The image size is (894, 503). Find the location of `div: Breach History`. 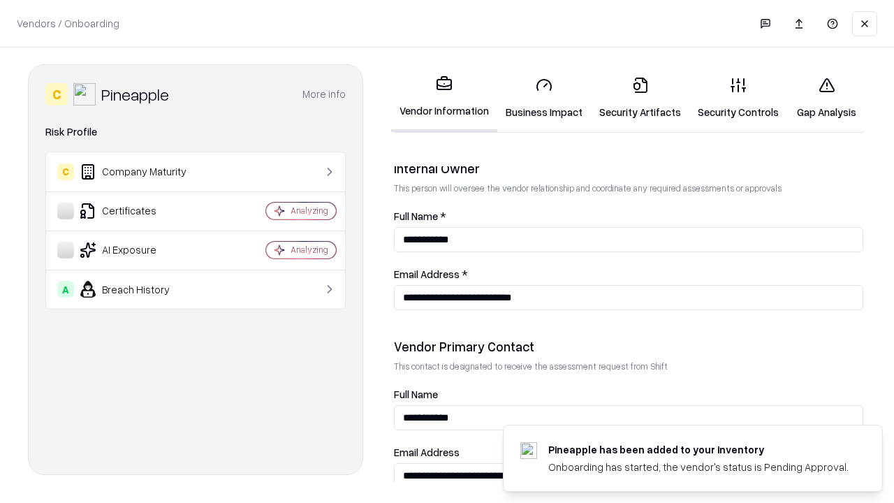

div: Breach History is located at coordinates (140, 289).